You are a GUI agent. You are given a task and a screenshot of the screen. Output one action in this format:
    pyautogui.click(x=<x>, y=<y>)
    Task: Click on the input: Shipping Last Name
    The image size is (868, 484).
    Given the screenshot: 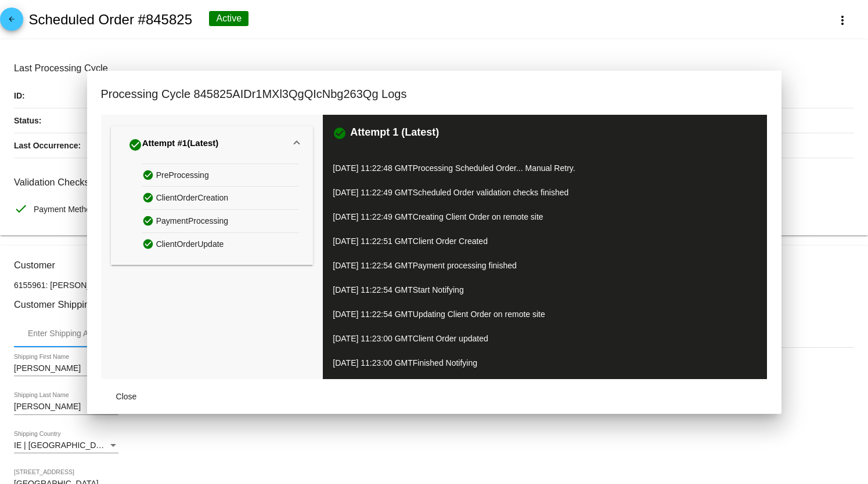 What is the action you would take?
    pyautogui.click(x=66, y=407)
    